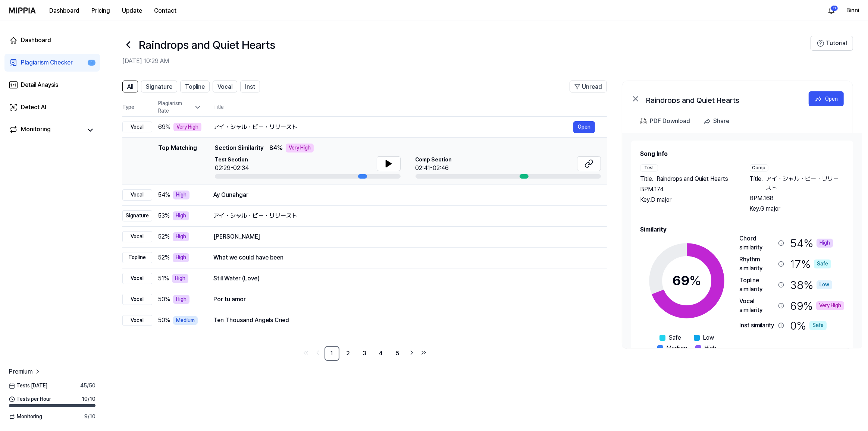  Describe the element at coordinates (721, 99) in the screenshot. I see `div: Raindrops and Quiet Hearts` at that location.